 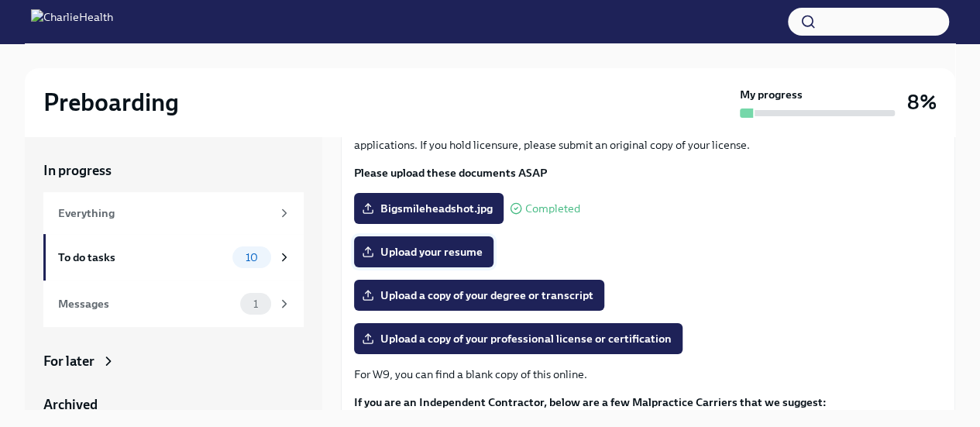 What do you see at coordinates (479, 295) in the screenshot?
I see `label: Upload a copy of your degree or transcript` at bounding box center [479, 295].